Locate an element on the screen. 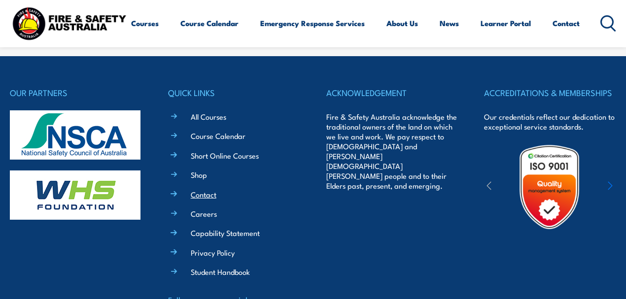 Image resolution: width=626 pixels, height=299 pixels. a: Courses is located at coordinates (145, 23).